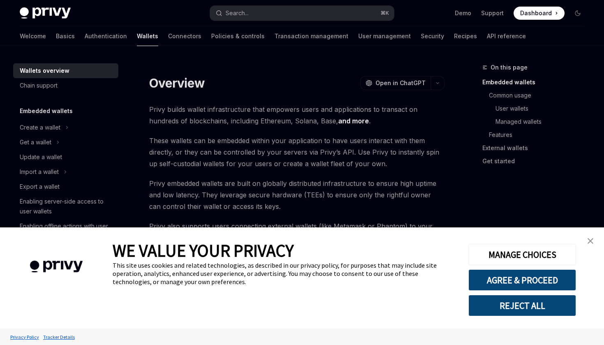  What do you see at coordinates (237, 13) in the screenshot?
I see `div: Search...` at bounding box center [237, 13].